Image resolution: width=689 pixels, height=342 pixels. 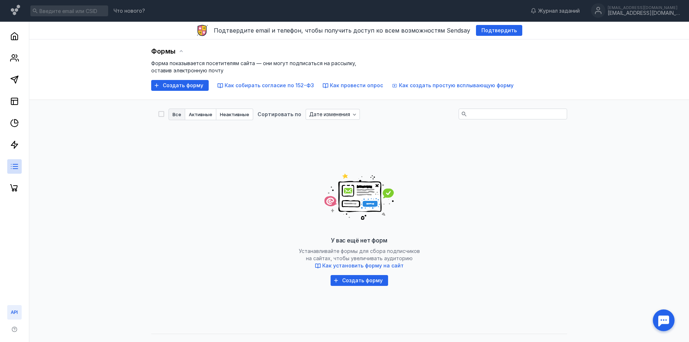 What do you see at coordinates (269, 85) in the screenshot?
I see `span: Как собирать согласие по 152-ФЗ` at bounding box center [269, 85].